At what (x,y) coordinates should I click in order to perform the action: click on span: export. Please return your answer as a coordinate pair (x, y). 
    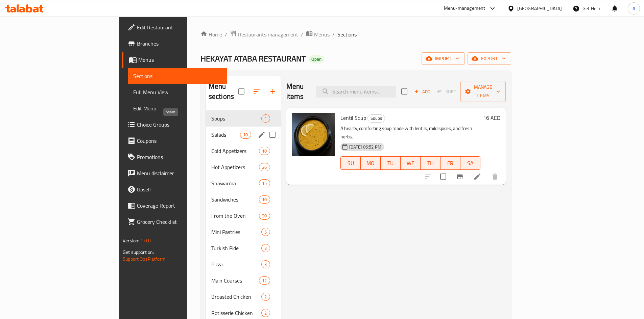
    Looking at the image, I should click on (489, 58).